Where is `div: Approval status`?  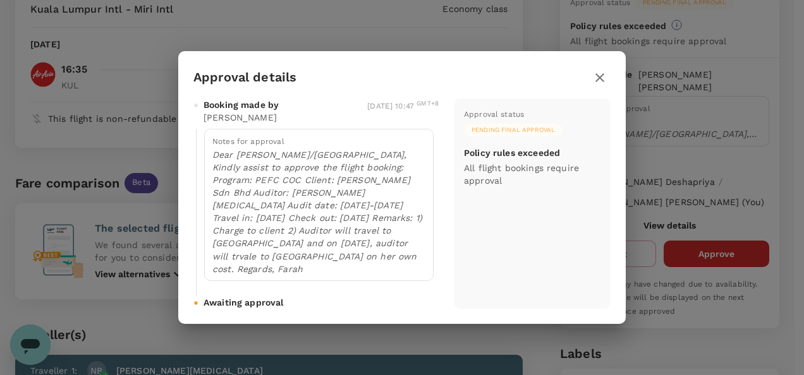
div: Approval status is located at coordinates (494, 115).